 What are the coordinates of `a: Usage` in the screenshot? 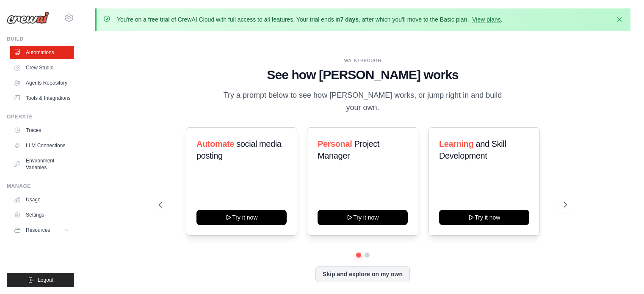 It's located at (42, 200).